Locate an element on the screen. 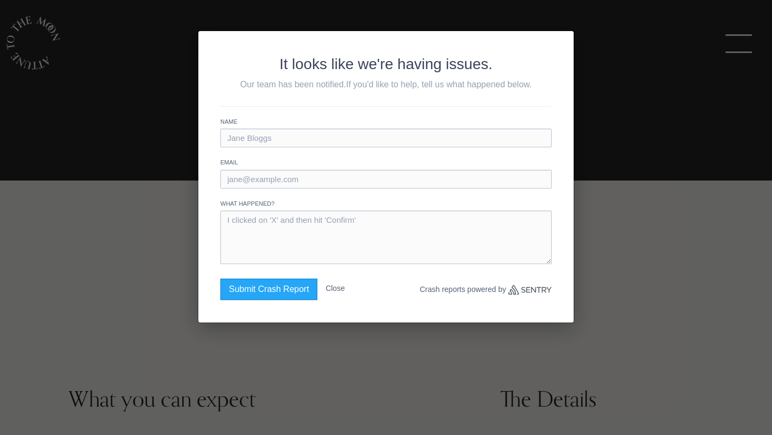 The width and height of the screenshot is (772, 435). button: Submit Crash Report is located at coordinates (269, 289).